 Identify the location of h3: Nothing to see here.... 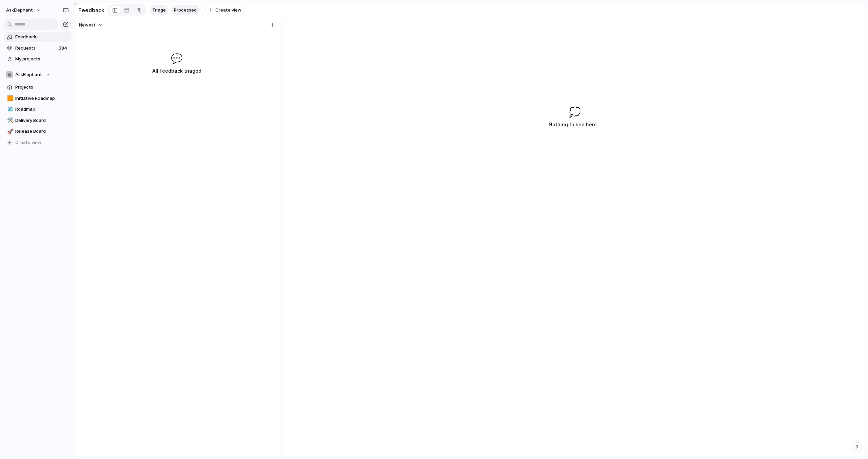
(575, 124).